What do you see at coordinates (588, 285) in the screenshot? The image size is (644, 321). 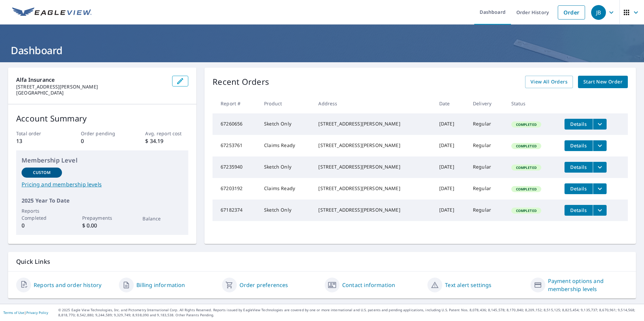 I see `a: Payment options and membership levels` at bounding box center [588, 285].